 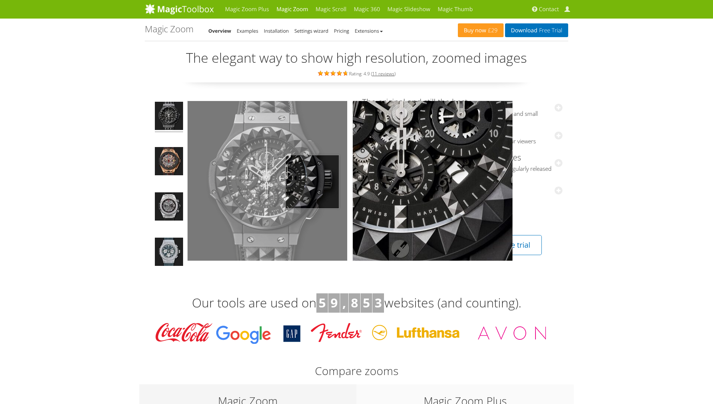 I want to click on a: Big Bang Depeche Mode, so click(x=169, y=117).